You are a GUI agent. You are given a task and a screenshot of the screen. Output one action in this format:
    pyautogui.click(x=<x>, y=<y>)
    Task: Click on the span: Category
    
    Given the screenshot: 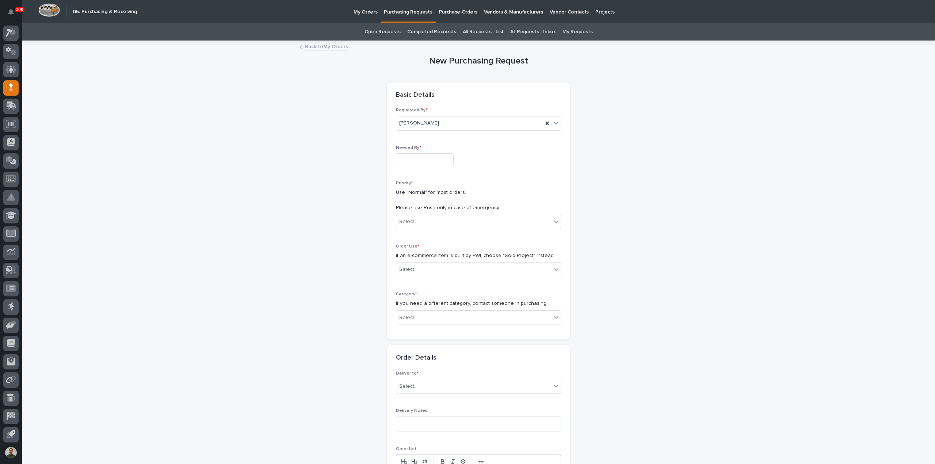 What is the action you would take?
    pyautogui.click(x=406, y=294)
    